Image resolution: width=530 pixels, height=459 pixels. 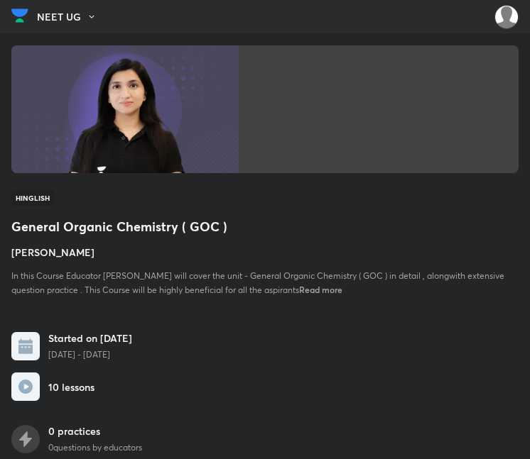 I want to click on img: Amisha Rani, so click(x=506, y=17).